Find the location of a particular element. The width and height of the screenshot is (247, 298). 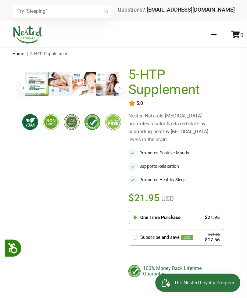

span: The Nested Loyalty Program is located at coordinates (49, 9).